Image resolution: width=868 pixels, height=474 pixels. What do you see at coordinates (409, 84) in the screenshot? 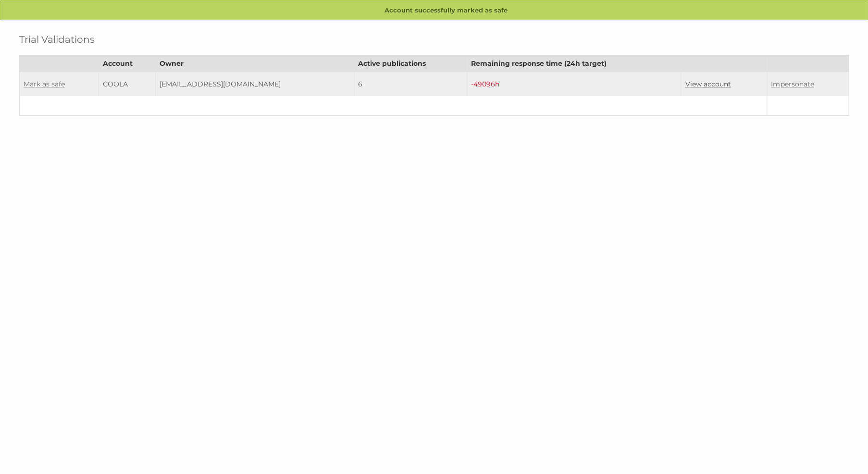
I see `td: 6` at bounding box center [409, 84].